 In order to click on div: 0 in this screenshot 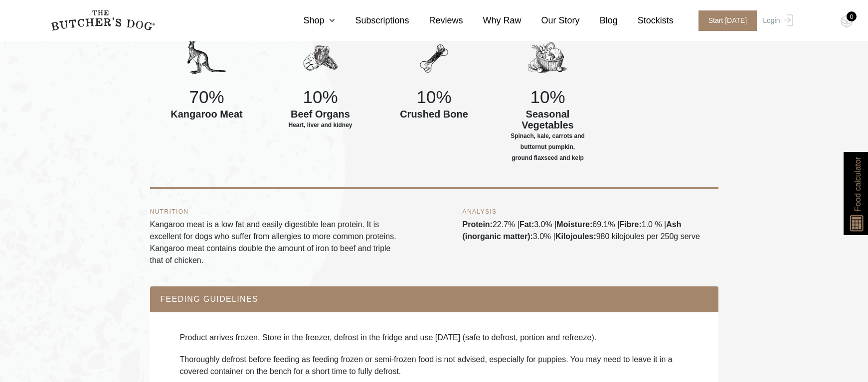, I will do `click(852, 16)`.